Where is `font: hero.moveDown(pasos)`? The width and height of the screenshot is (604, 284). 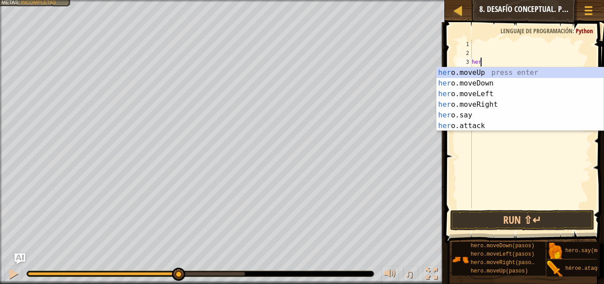
font: hero.moveDown(pasos) is located at coordinates (503, 245).